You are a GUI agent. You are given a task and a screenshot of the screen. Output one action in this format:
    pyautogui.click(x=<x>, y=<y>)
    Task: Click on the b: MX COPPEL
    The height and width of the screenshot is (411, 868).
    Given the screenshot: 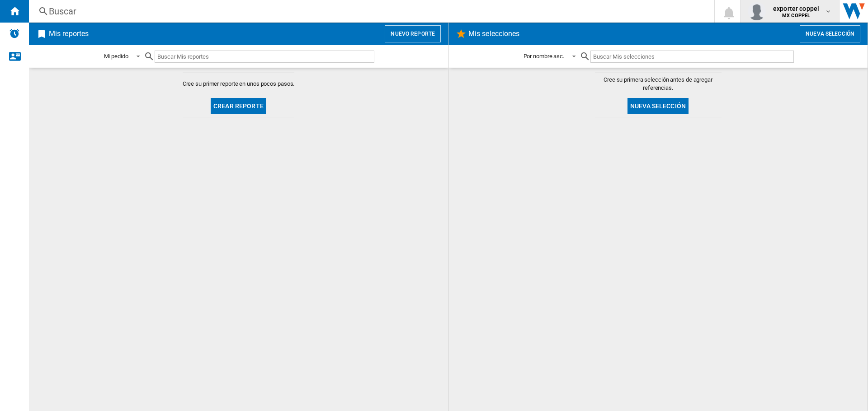 What is the action you would take?
    pyautogui.click(x=796, y=15)
    